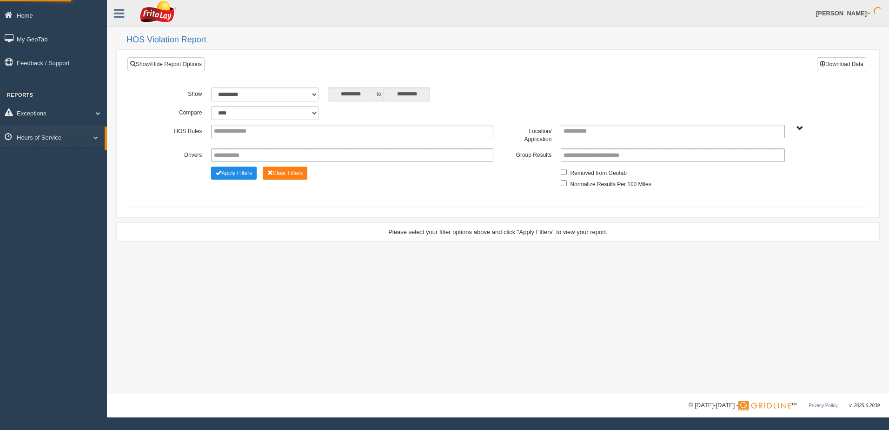 The image size is (889, 430). What do you see at coordinates (379, 94) in the screenshot?
I see `span: to` at bounding box center [379, 94].